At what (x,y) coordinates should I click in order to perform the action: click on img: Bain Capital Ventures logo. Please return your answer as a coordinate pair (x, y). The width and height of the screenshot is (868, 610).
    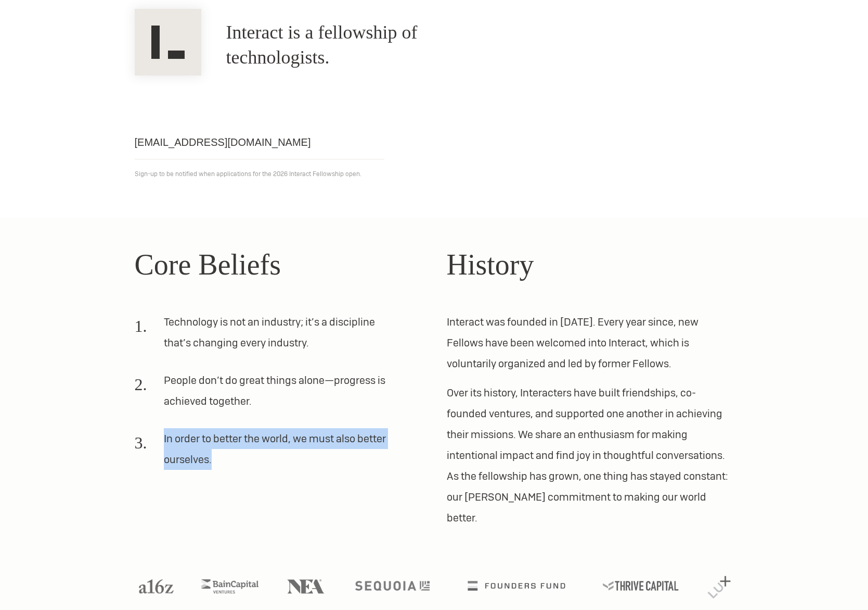
    Looking at the image, I should click on (230, 585).